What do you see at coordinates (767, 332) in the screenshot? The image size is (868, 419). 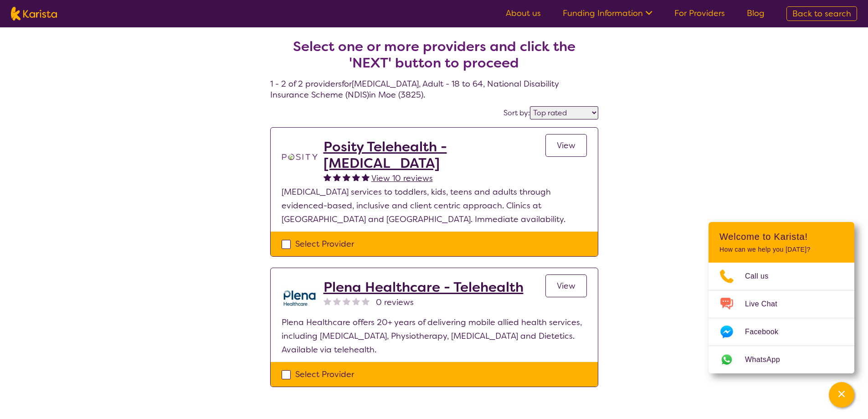 I see `span: Facebook` at bounding box center [767, 332].